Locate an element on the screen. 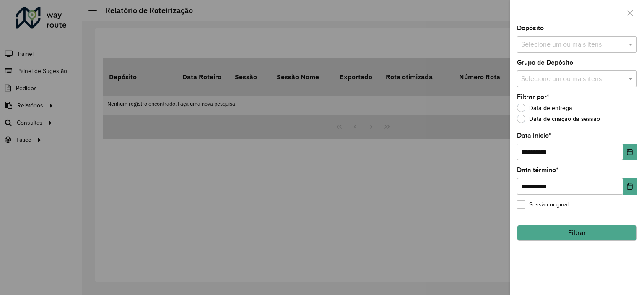  button: Filtrar is located at coordinates (577, 233).